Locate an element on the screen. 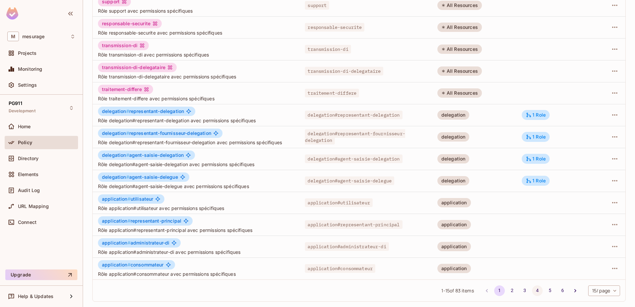 This screenshot has width=635, height=307. button: Go to page 5 is located at coordinates (550, 291).